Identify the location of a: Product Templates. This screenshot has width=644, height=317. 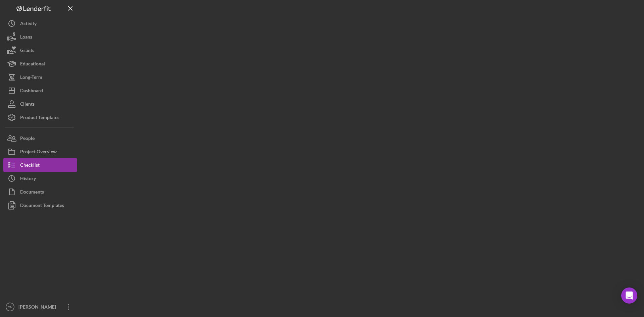
(40, 117).